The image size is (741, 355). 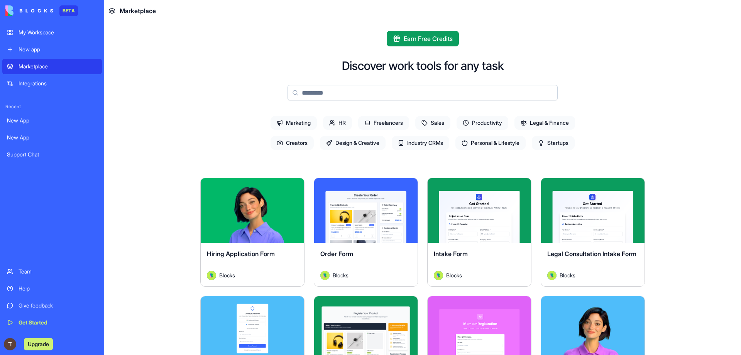 What do you see at coordinates (384, 123) in the screenshot?
I see `span: Freelancers` at bounding box center [384, 123].